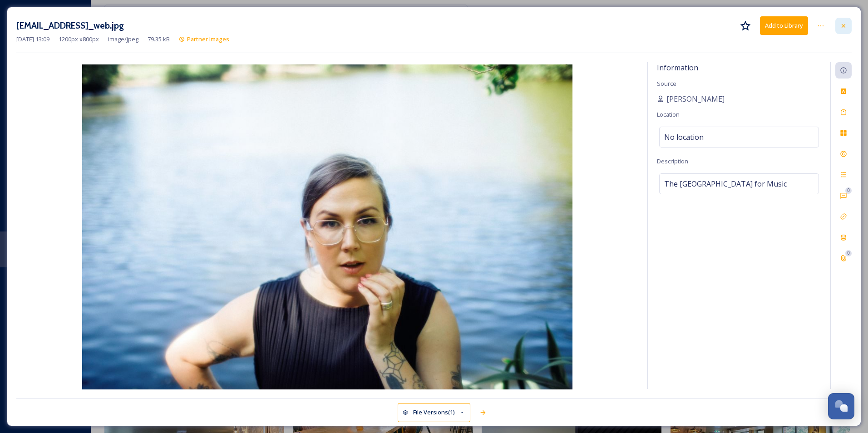 The height and width of the screenshot is (433, 868). Describe the element at coordinates (79, 39) in the screenshot. I see `span: 1200 px x 800 px` at that location.